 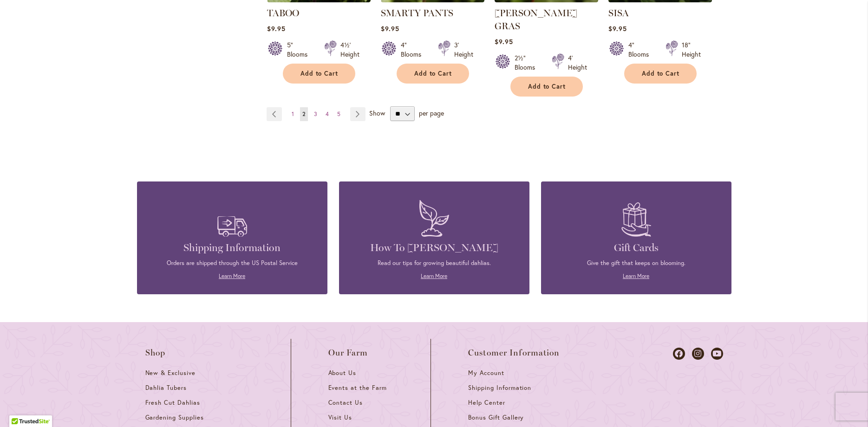 What do you see at coordinates (432, 113) in the screenshot?
I see `span: per page` at bounding box center [432, 113].